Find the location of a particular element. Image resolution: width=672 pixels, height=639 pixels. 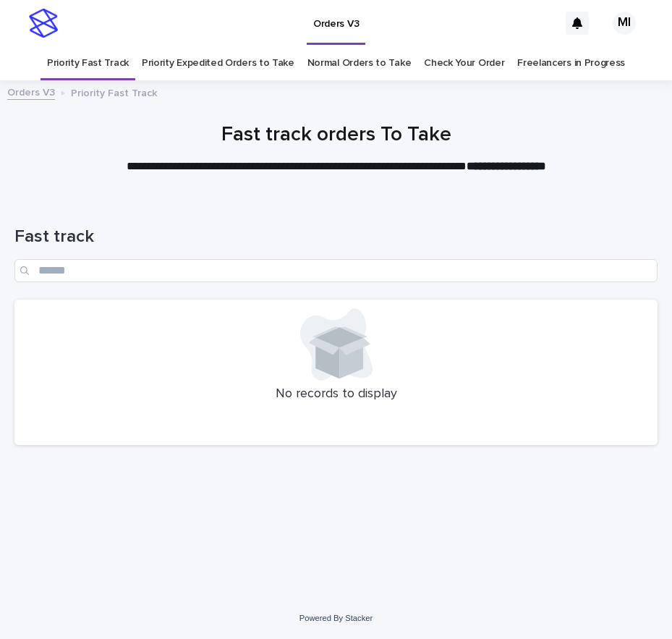

a: Orders V3 is located at coordinates (31, 91).